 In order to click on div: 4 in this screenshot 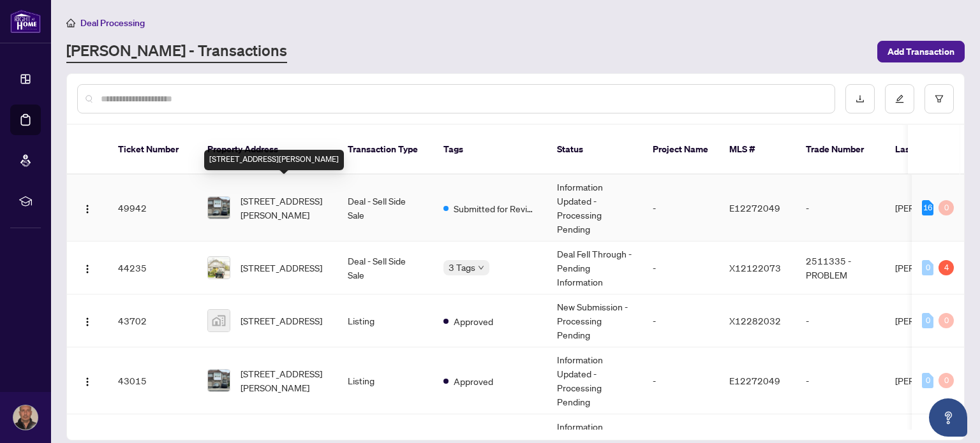, I will do `click(946, 268)`.